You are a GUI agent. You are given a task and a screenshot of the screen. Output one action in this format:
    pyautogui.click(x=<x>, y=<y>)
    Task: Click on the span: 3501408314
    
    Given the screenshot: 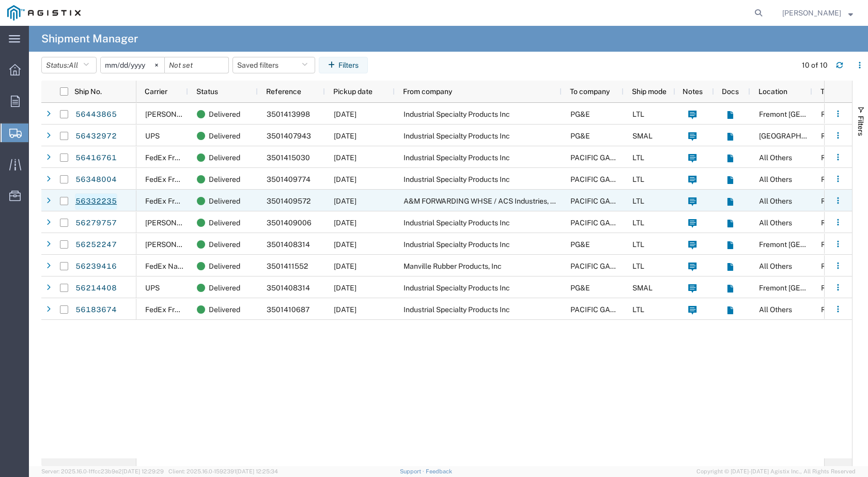 What is the action you would take?
    pyautogui.click(x=288, y=288)
    